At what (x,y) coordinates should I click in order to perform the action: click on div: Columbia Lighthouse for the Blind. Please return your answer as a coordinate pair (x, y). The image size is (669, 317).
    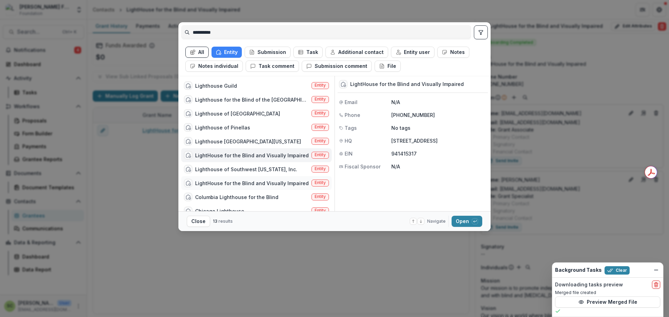
    Looking at the image, I should click on (237, 197).